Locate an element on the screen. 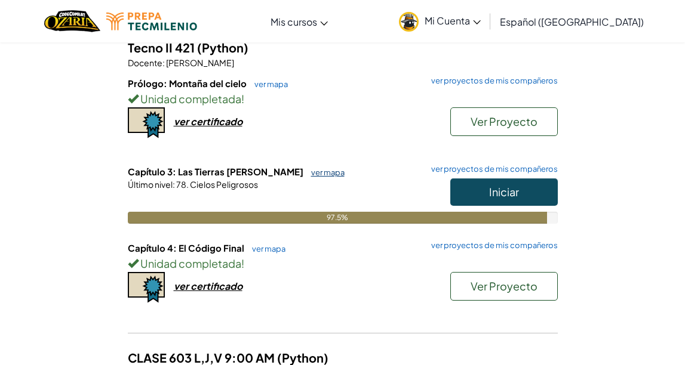 This screenshot has height=365, width=685. img: Tecmilenio logo is located at coordinates (152, 21).